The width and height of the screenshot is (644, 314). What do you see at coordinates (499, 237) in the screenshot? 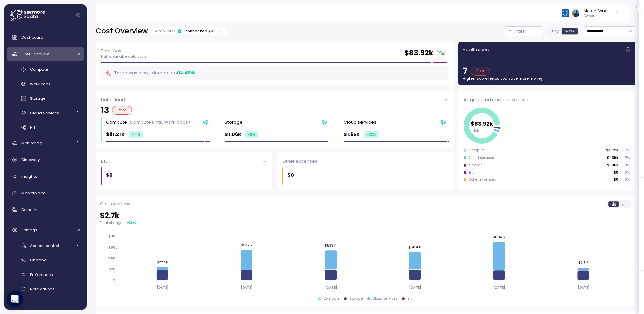
I see `tspan: $684.2` at bounding box center [499, 237].